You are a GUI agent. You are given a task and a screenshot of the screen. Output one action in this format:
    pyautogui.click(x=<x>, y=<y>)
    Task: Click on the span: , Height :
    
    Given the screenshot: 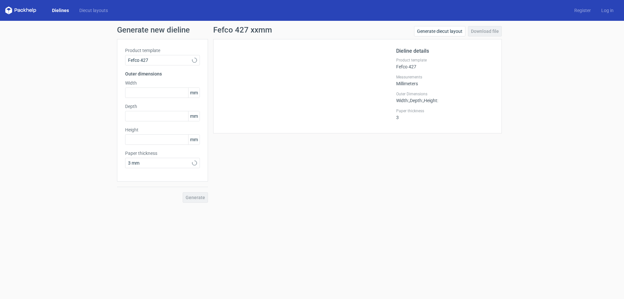 What is the action you would take?
    pyautogui.click(x=430, y=100)
    